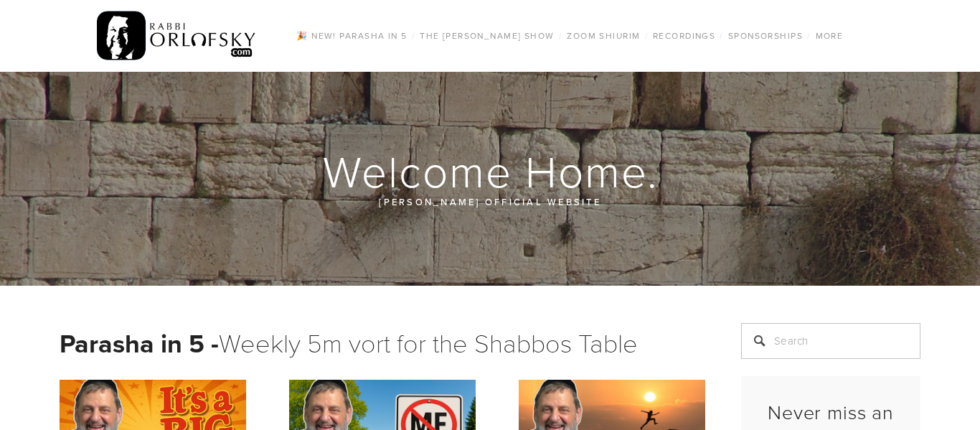 This screenshot has width=980, height=430. What do you see at coordinates (765, 36) in the screenshot?
I see `a: Sponsorships` at bounding box center [765, 36].